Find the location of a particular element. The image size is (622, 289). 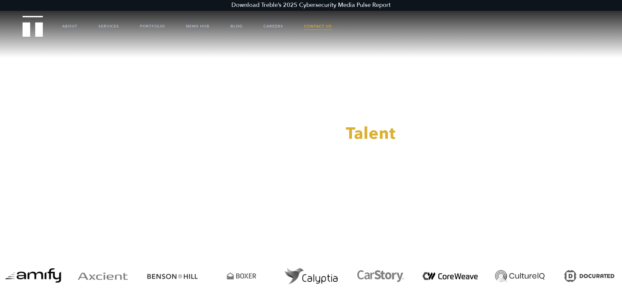

a: Blog is located at coordinates (236, 26).